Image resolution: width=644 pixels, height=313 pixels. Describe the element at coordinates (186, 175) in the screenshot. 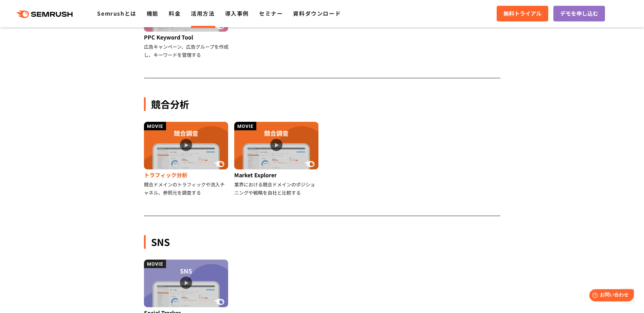

I see `div: トラフィック分析` at that location.